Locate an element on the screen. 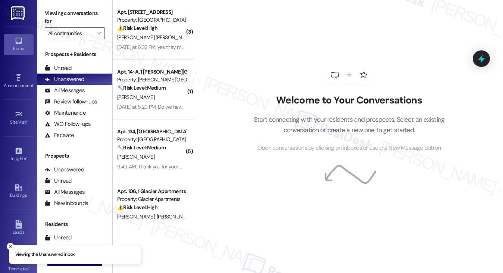 This screenshot has height=273, width=503. a: Inbox is located at coordinates (19, 44).